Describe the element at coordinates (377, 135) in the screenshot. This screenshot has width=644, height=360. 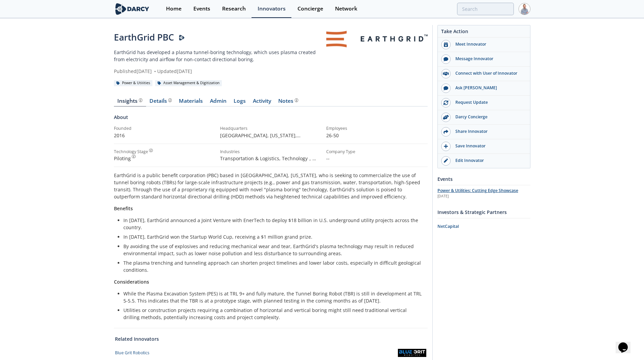
I see `p: 26-50` at that location.